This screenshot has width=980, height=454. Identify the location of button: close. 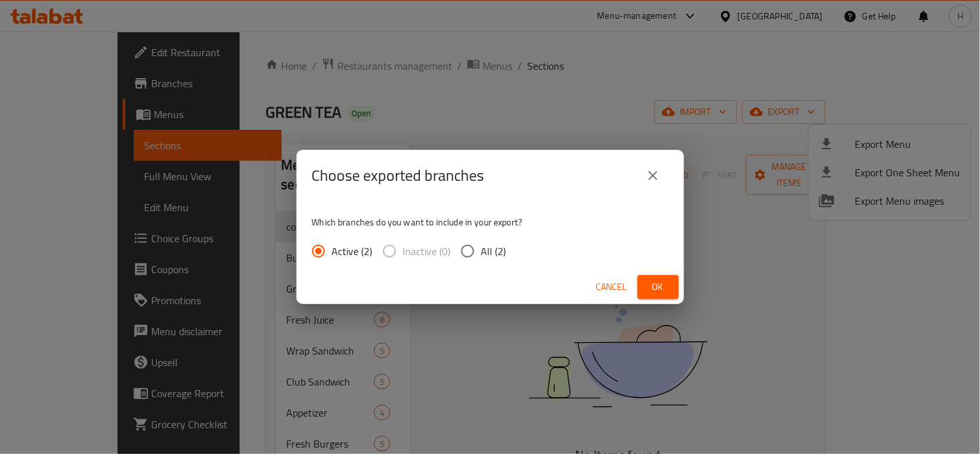
(653, 175).